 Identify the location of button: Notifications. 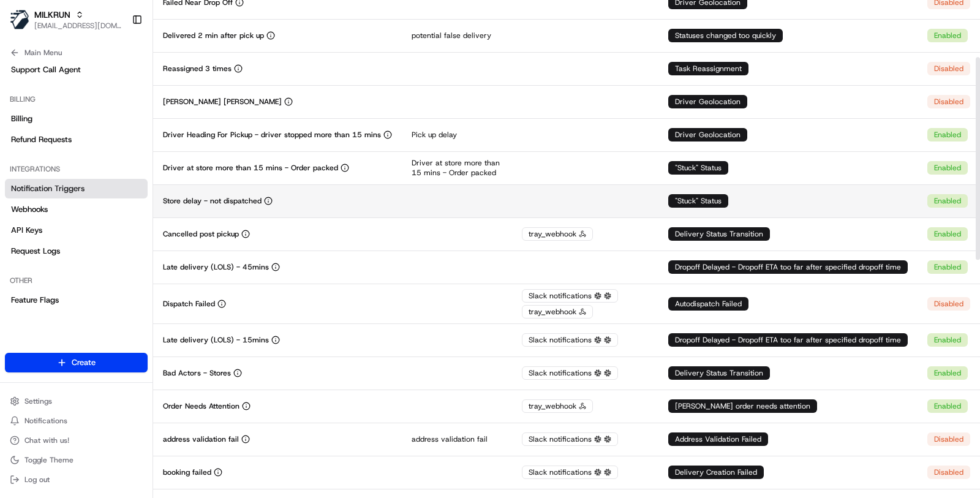
(76, 421).